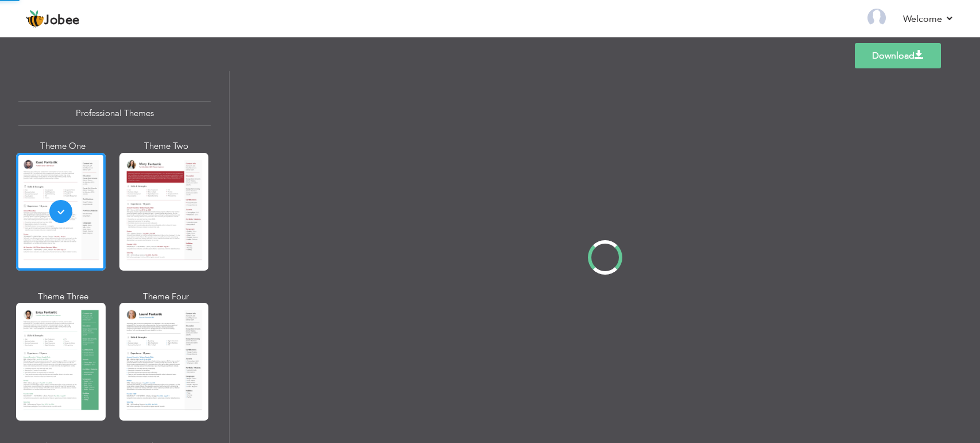 The height and width of the screenshot is (443, 980). Describe the element at coordinates (928, 19) in the screenshot. I see `a: Welcome` at that location.